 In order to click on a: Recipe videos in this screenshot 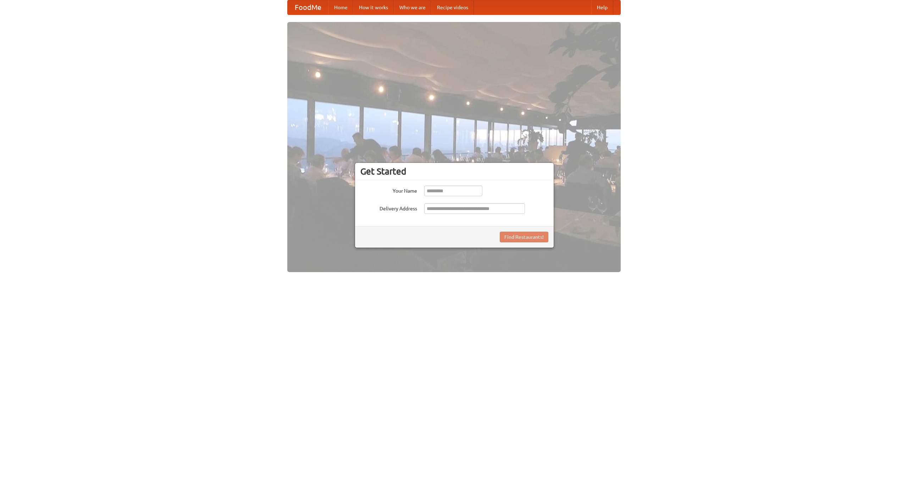, I will do `click(453, 7)`.